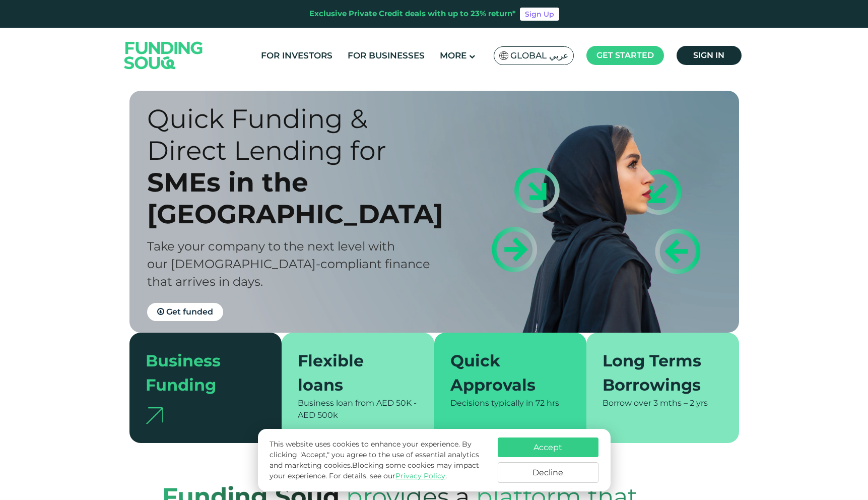  Describe the element at coordinates (375, 470) in the screenshot. I see `span: Blocking some cookies may impact your experience.` at that location.